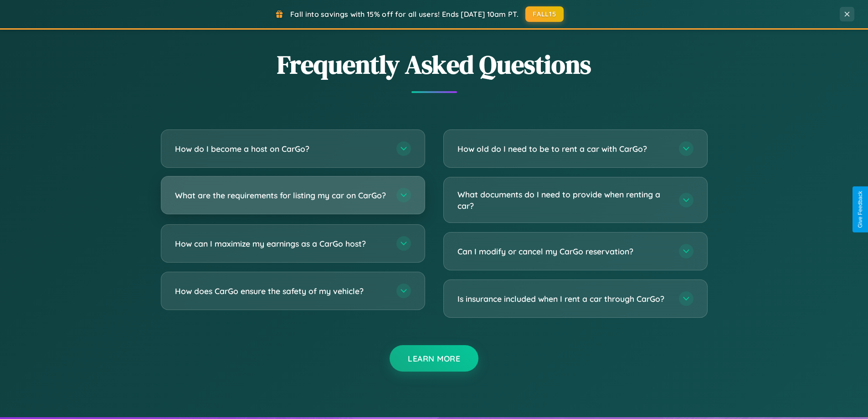 The image size is (868, 419). Describe the element at coordinates (281, 291) in the screenshot. I see `h3: How does CarGo ensure the safety of my vehicle?` at that location.